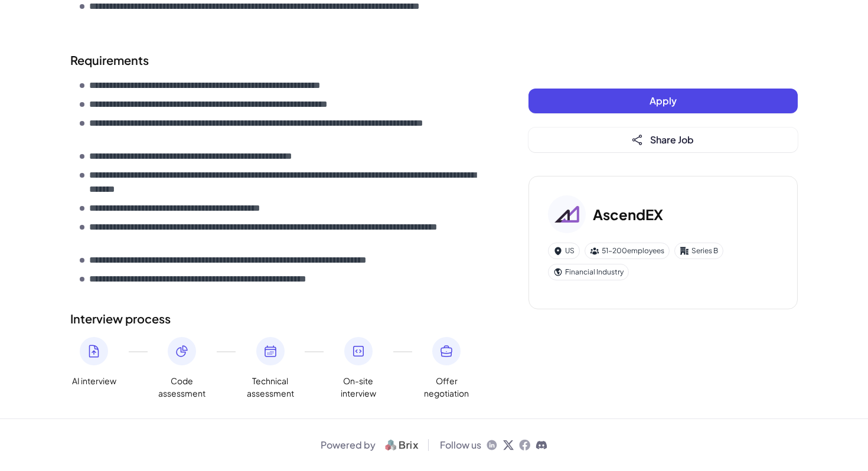 The image size is (868, 471). I want to click on span: Follow us, so click(461, 445).